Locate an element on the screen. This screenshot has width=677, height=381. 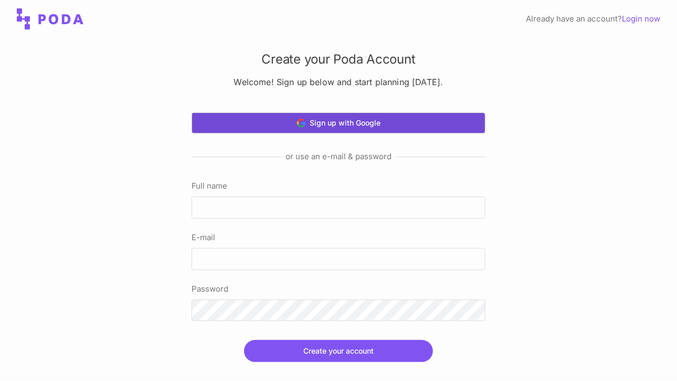
label: E-mail is located at coordinates (339, 237).